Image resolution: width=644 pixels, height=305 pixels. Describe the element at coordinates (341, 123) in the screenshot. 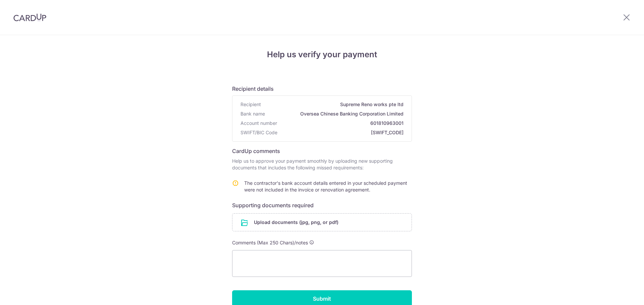

I see `span: 601810963001` at that location.